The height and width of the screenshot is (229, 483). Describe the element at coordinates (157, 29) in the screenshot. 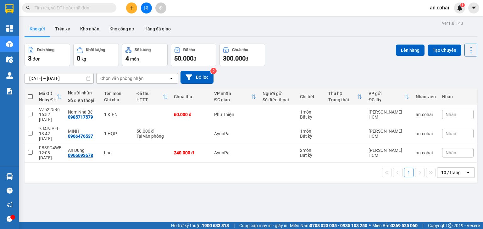

I see `button: Hàng đã giao` at that location.